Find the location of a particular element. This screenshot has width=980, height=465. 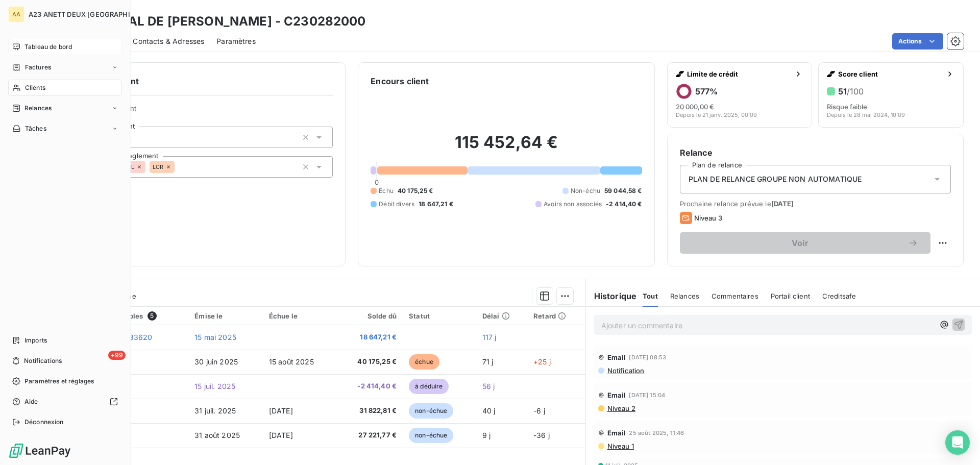

span: Débit divers is located at coordinates (397, 204).